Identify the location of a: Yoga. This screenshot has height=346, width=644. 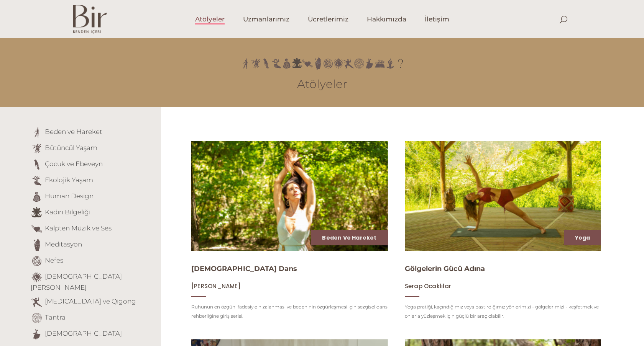
(583, 238).